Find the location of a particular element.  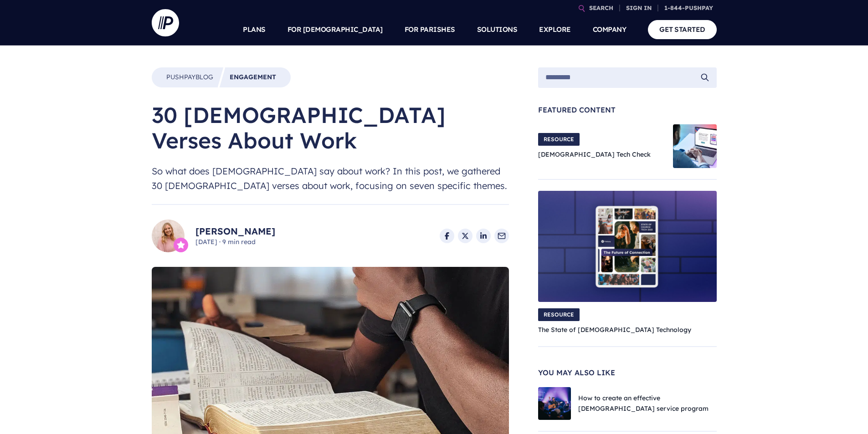

a: Share on Facebook is located at coordinates (447, 236).